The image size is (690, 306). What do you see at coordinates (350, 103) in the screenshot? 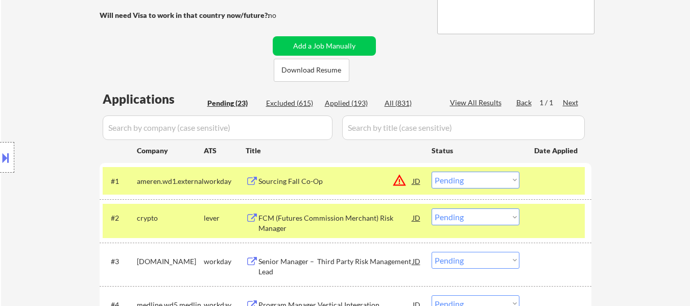
I see `div: Applied (193)` at bounding box center [350, 103].